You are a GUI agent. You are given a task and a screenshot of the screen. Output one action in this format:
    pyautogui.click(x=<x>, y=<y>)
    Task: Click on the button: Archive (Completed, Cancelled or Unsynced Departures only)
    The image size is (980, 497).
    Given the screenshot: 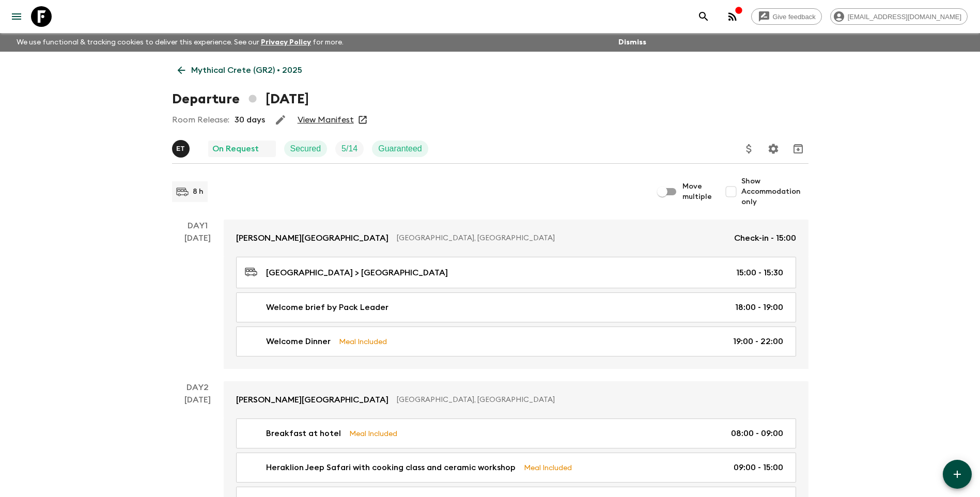 What is the action you would take?
    pyautogui.click(x=797, y=149)
    